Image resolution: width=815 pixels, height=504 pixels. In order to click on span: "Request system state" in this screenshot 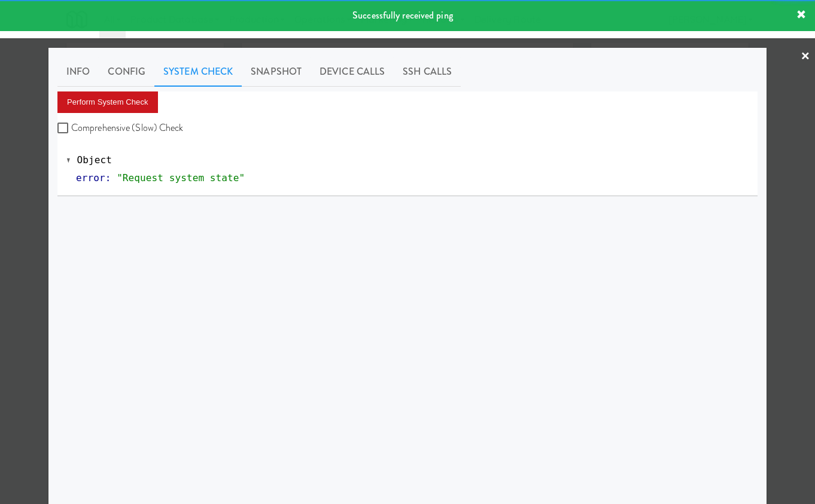, I will do `click(181, 178)`.